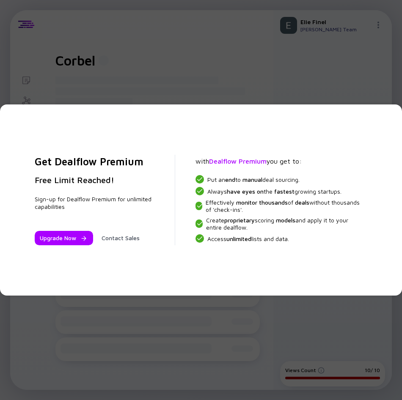 This screenshot has height=400, width=402. Describe the element at coordinates (262, 202) in the screenshot. I see `span: monitor thousands` at that location.